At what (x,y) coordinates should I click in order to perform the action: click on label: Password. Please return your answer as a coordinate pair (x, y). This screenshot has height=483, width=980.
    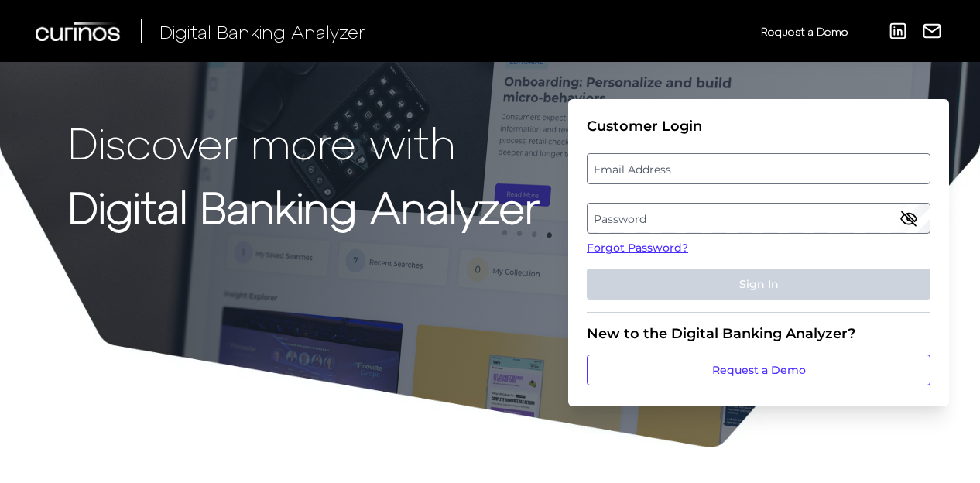
    Looking at the image, I should click on (757, 218).